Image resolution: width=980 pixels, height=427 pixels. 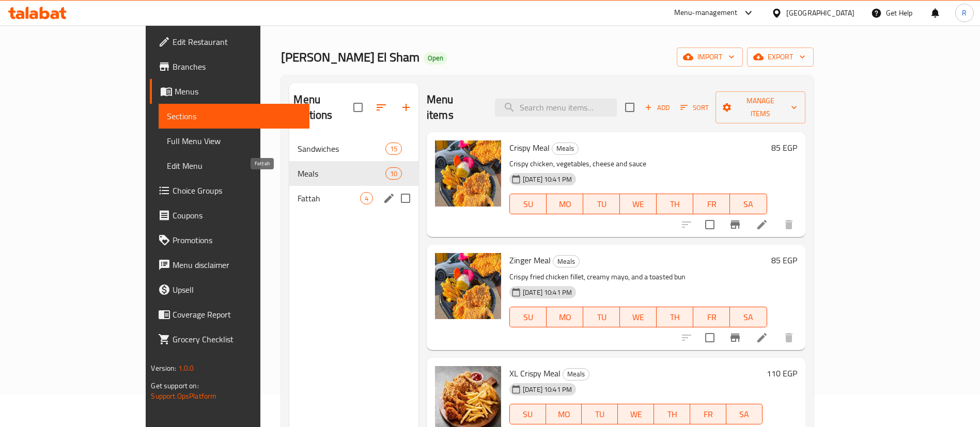 What do you see at coordinates (389, 198) in the screenshot?
I see `button: edit` at bounding box center [389, 198].